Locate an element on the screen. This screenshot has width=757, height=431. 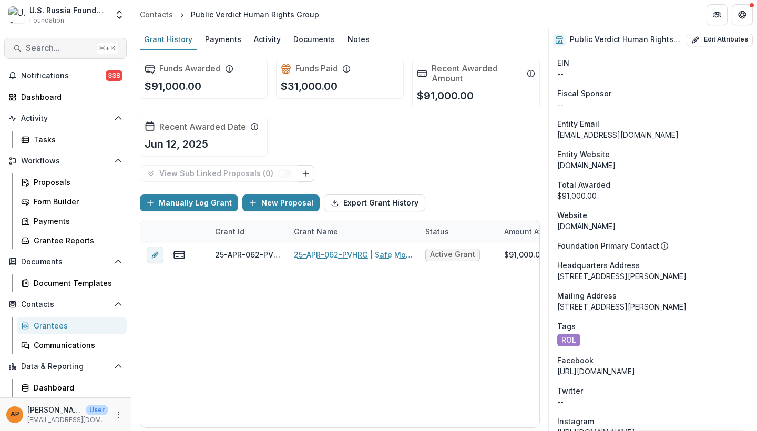
span: 338 is located at coordinates (114, 76).